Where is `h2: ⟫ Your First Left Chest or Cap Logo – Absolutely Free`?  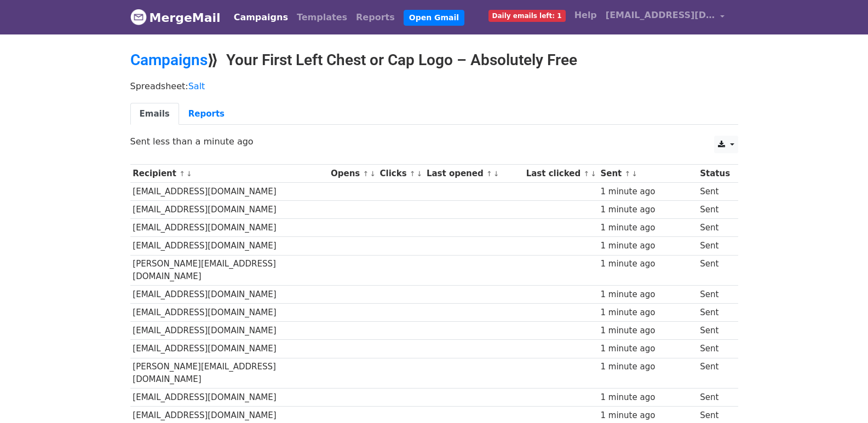
h2: ⟫ Your First Left Chest or Cap Logo – Absolutely Free is located at coordinates (434, 60).